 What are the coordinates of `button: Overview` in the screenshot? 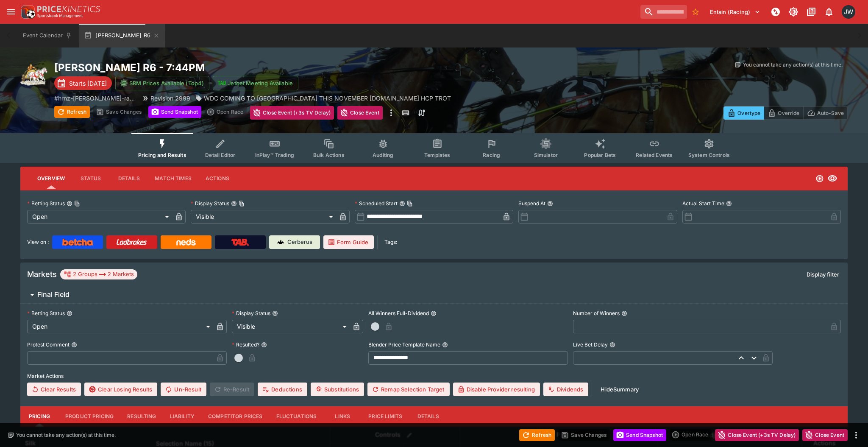 It's located at (51, 179).